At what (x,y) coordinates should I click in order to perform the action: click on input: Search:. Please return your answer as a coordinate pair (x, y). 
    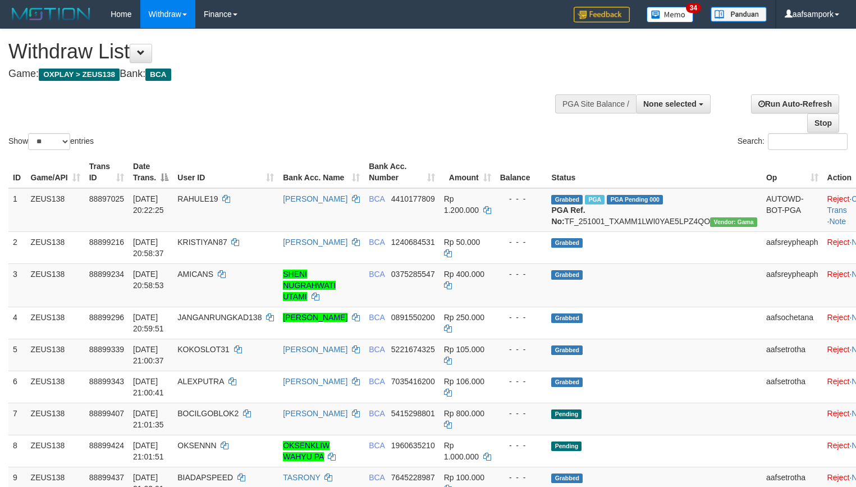
    Looking at the image, I should click on (808, 142).